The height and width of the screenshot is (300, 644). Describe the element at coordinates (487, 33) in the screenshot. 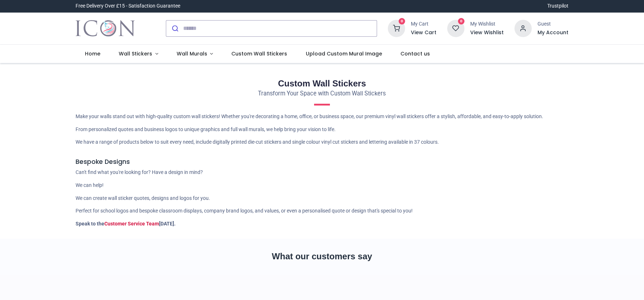

I see `h6: View Wishlist` at that location.